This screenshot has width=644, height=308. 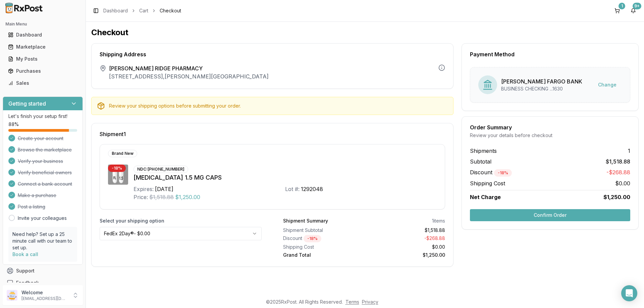 I want to click on a: Book a call, so click(x=25, y=254).